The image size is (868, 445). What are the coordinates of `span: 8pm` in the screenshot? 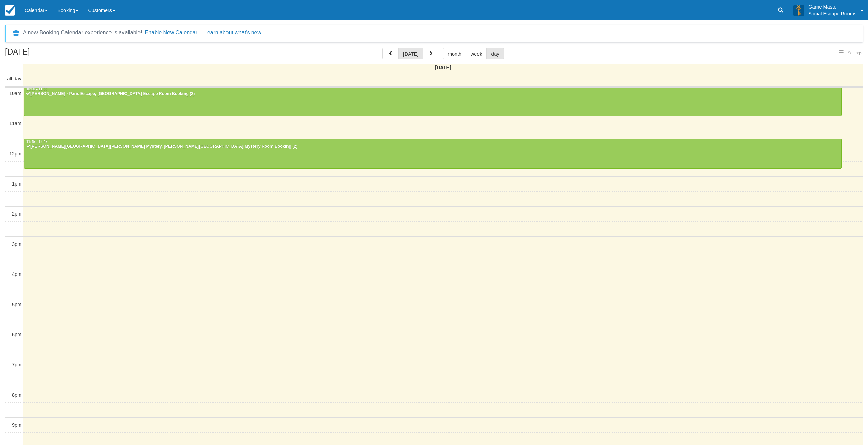 It's located at (16, 395).